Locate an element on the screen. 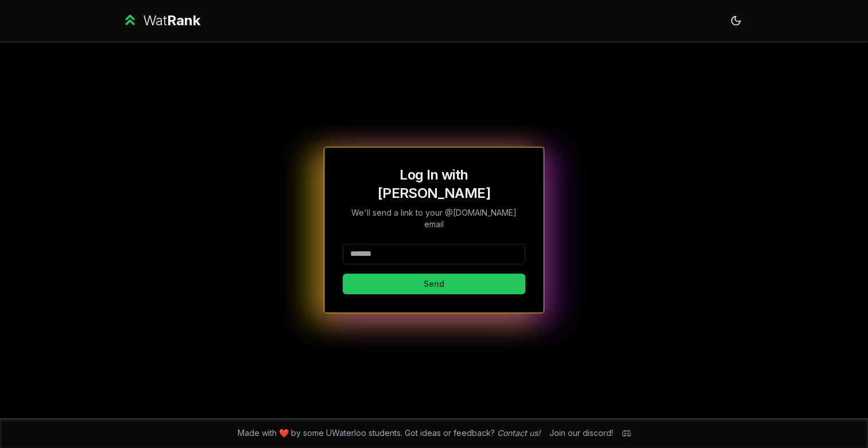  a: WatRank is located at coordinates (160, 20).